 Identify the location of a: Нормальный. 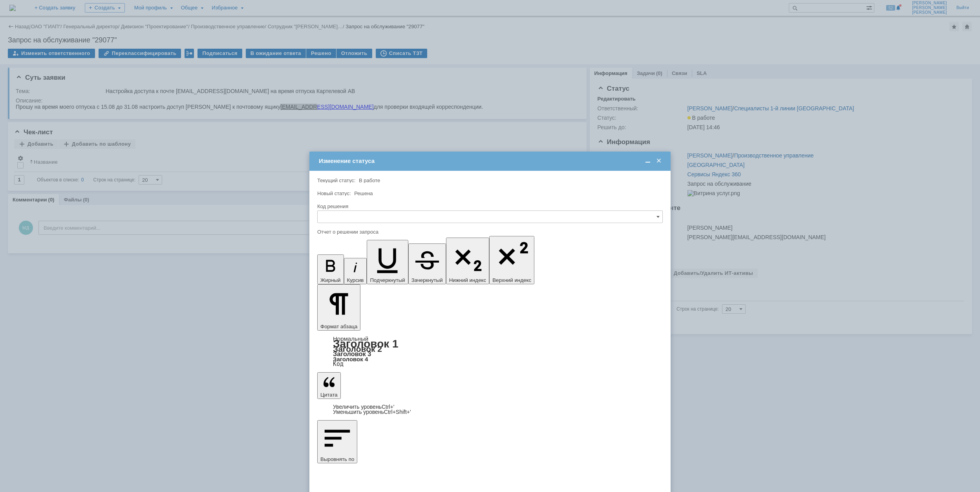
(351, 338).